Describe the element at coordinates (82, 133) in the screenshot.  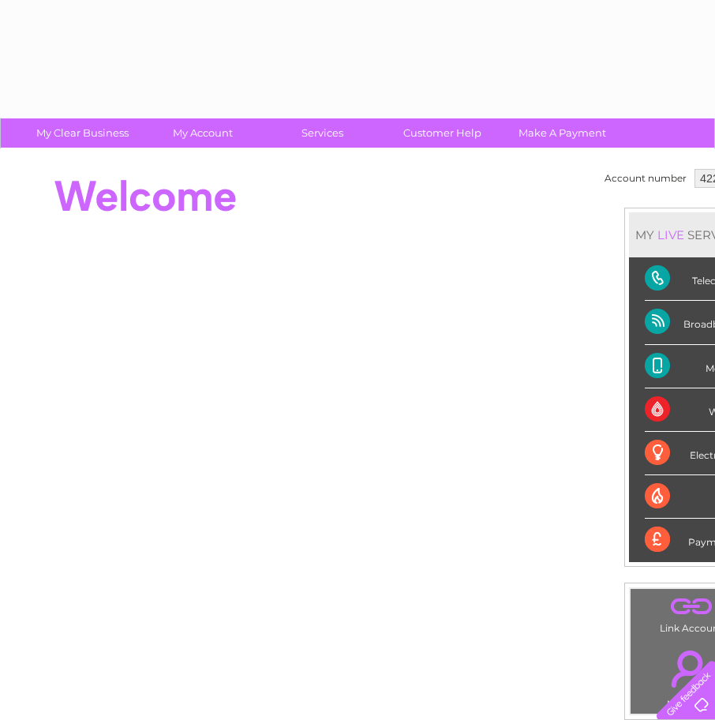
I see `a: My Clear Business` at that location.